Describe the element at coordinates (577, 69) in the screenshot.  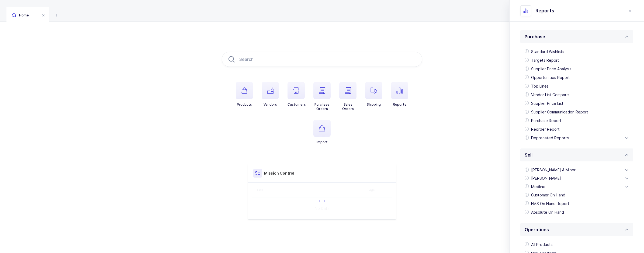
I see `div: Supplier Price Analysis` at that location.